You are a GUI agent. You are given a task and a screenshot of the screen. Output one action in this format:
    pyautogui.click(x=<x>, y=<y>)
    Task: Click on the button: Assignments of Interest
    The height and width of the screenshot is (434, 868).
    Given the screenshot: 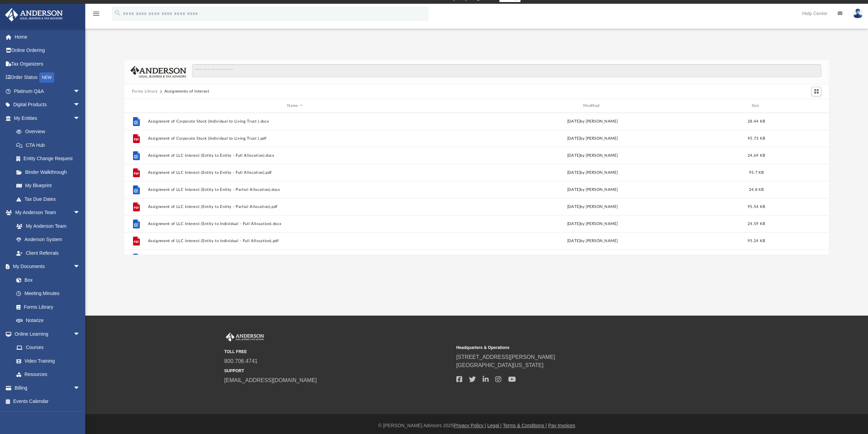 What is the action you would take?
    pyautogui.click(x=186, y=92)
    